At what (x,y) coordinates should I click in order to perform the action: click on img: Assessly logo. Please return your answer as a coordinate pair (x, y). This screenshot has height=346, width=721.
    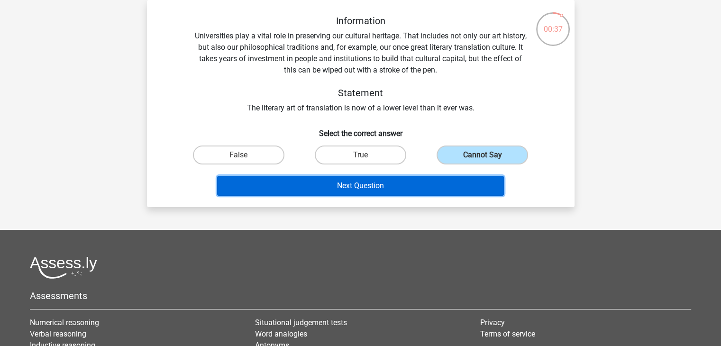
    Looking at the image, I should click on (64, 267).